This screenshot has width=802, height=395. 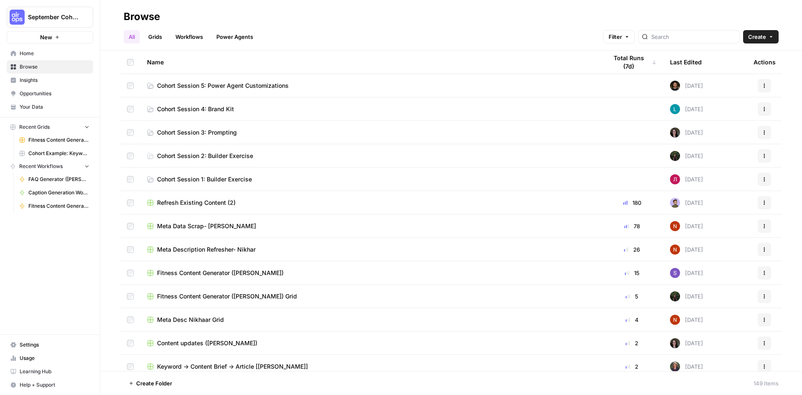 What do you see at coordinates (59, 192) in the screenshot?
I see `span: Caption Generation Workflow Sample` at bounding box center [59, 192].